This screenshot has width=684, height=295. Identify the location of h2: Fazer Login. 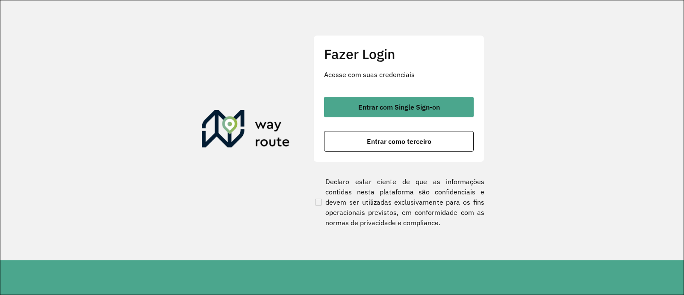
(399, 54).